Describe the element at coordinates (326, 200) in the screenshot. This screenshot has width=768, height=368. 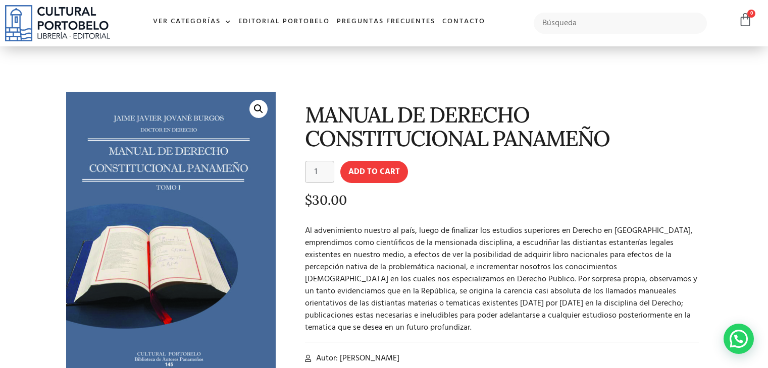
I see `bdi: 30.00` at that location.